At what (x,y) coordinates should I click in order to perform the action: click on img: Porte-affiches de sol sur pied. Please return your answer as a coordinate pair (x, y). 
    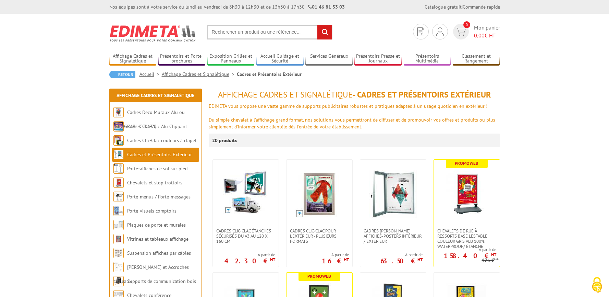
    Looking at the image, I should click on (119, 168).